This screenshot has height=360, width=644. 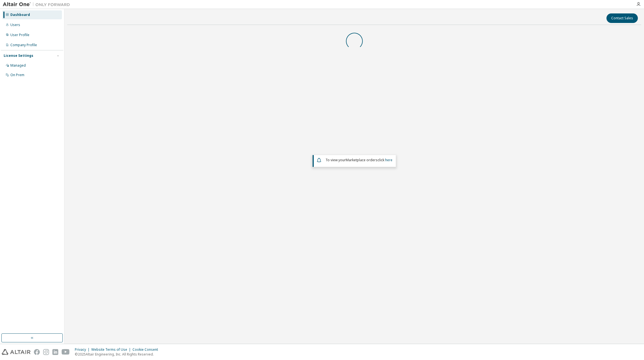 I want to click on div: Company Profile, so click(x=23, y=45).